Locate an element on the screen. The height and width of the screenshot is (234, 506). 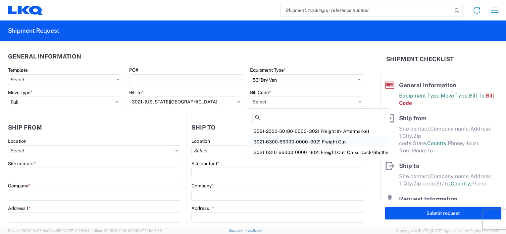
span: Move Type, is located at coordinates (454, 96).